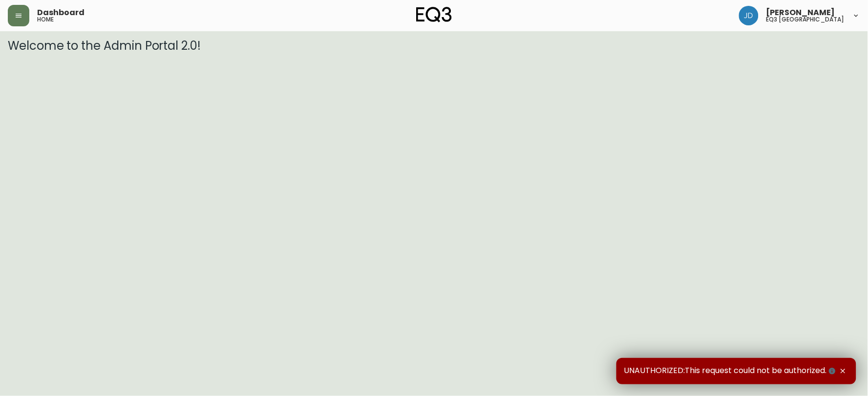 The image size is (868, 396). Describe the element at coordinates (434, 14) in the screenshot. I see `img: logo` at that location.